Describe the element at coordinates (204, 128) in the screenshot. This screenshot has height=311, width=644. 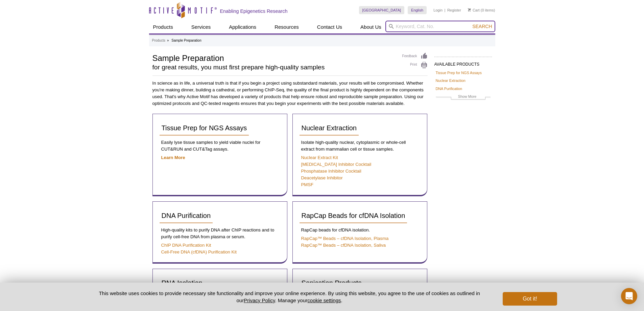
I see `span: Tissue Prep for NGS Assays` at that location.